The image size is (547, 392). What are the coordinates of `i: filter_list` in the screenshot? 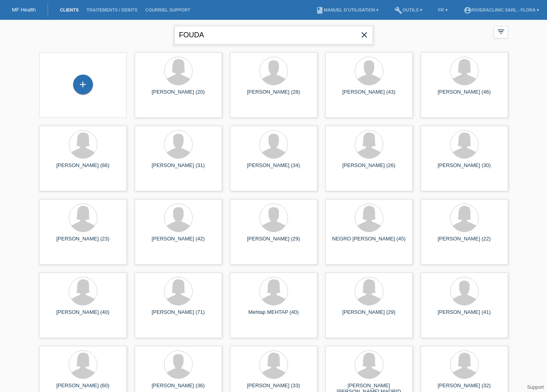 It's located at (501, 32).